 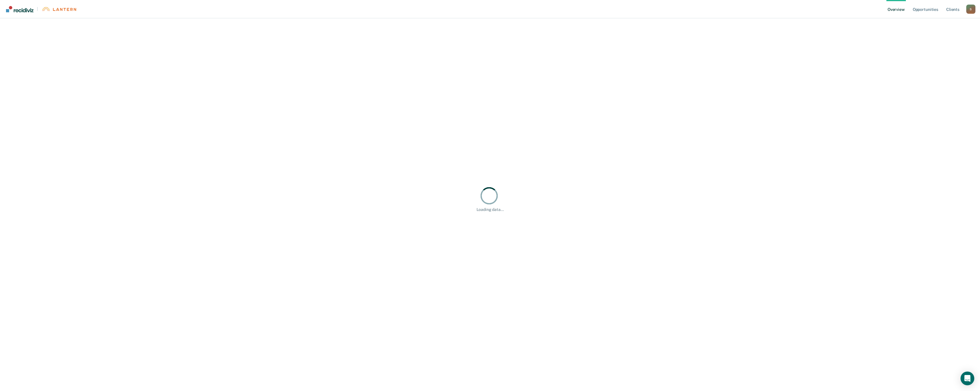 I want to click on div: Loading data..., so click(x=490, y=210).